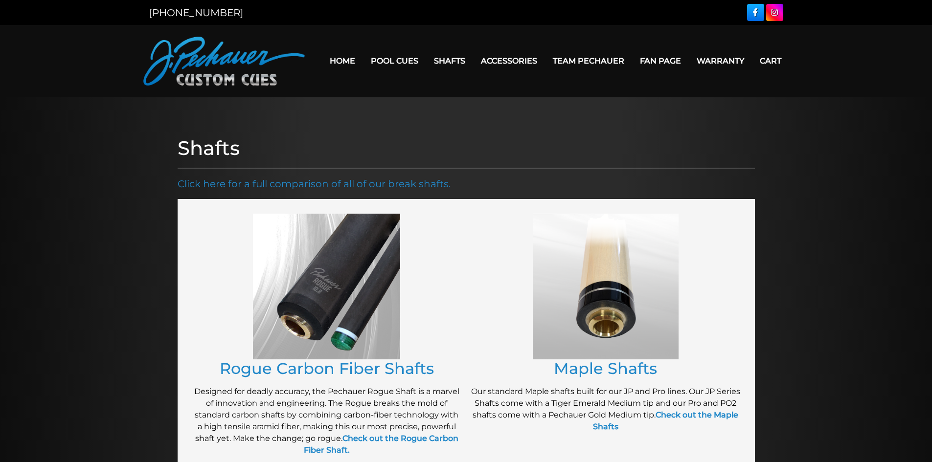  Describe the element at coordinates (720, 61) in the screenshot. I see `a: Warranty` at that location.